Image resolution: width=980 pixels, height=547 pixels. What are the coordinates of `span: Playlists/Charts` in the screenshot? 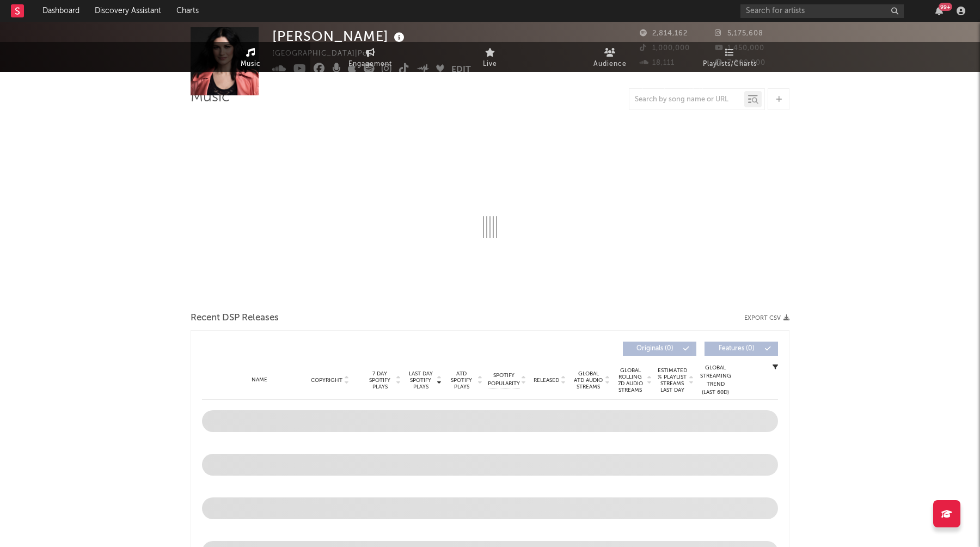 It's located at (730, 65).